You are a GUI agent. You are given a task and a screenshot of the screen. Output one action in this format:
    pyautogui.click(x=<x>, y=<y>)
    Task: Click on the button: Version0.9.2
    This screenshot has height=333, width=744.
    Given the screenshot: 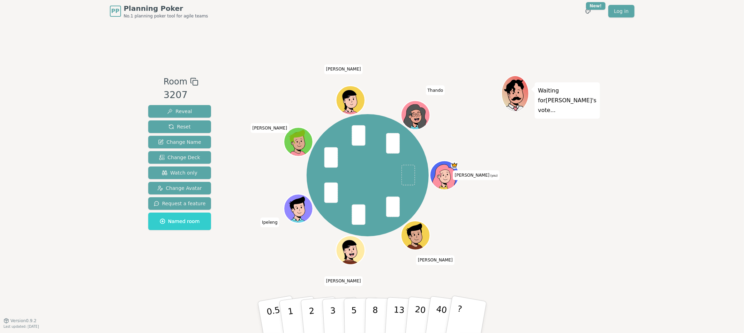 What is the action you would take?
    pyautogui.click(x=20, y=320)
    